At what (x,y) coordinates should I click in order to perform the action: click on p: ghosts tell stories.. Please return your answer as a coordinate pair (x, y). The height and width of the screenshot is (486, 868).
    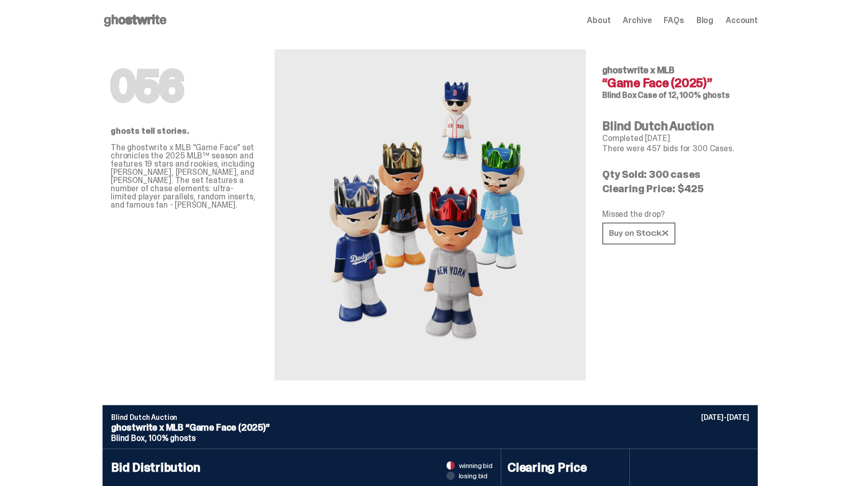
    Looking at the image, I should click on (185, 131).